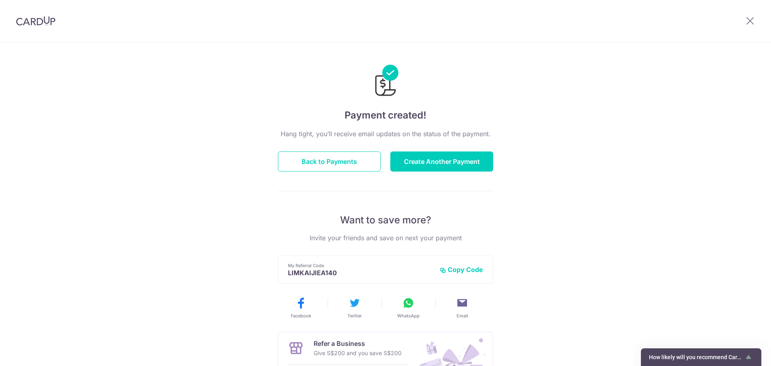  What do you see at coordinates (409, 316) in the screenshot?
I see `span: WhatsApp` at bounding box center [409, 316].